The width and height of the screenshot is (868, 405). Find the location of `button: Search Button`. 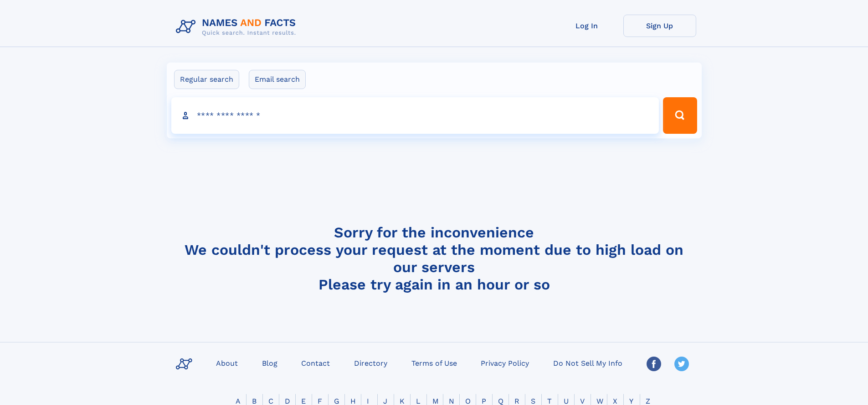

button: Search Button is located at coordinates (680, 116).